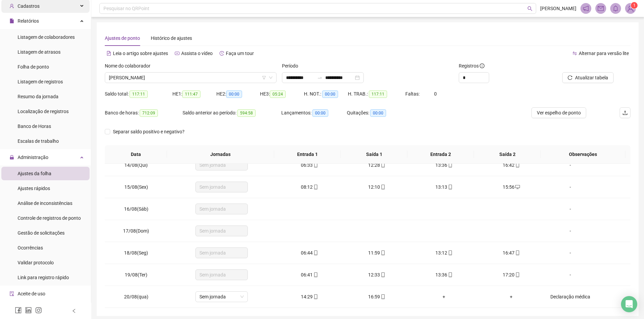 The image size is (644, 319). What do you see at coordinates (601, 8) in the screenshot?
I see `span: mail` at bounding box center [601, 8].